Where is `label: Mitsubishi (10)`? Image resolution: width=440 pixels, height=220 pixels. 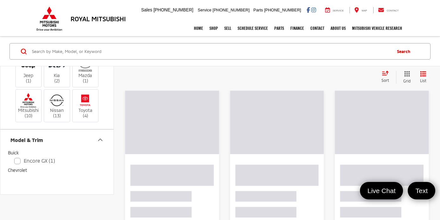 label: Mitsubishi (10) is located at coordinates (28, 105).